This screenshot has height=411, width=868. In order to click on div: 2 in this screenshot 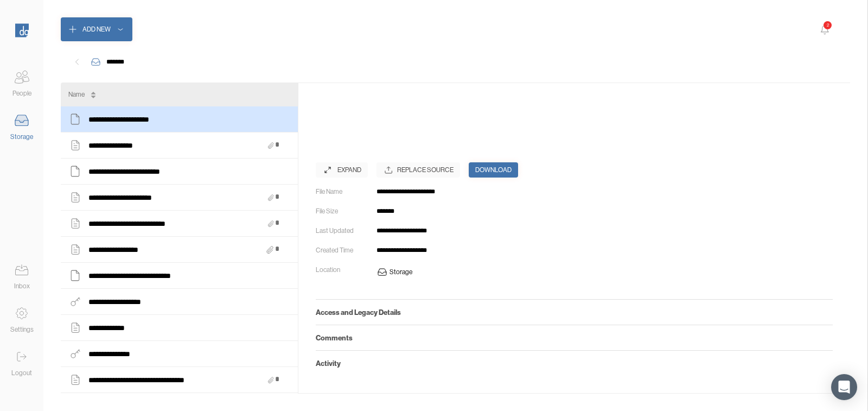, I will do `click(827, 25)`.